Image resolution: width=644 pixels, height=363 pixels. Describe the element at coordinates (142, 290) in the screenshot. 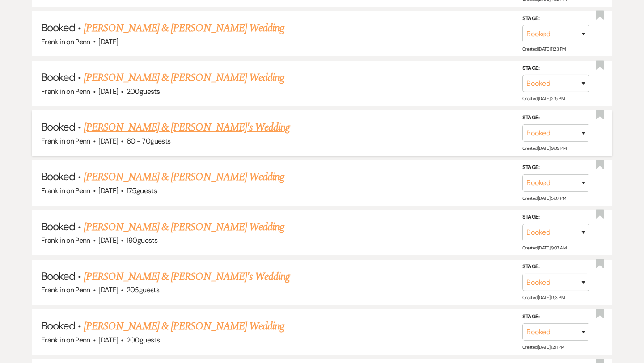

I see `span: 205 guests` at that location.